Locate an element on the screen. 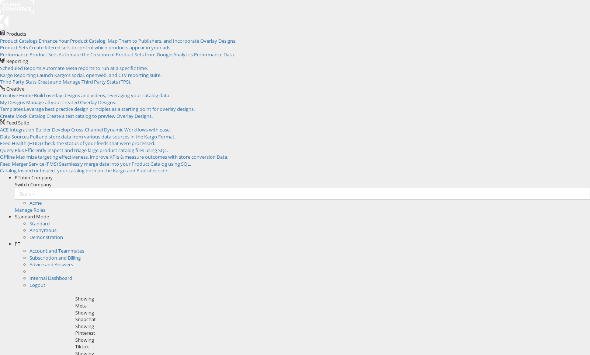 The width and height of the screenshot is (590, 355). span: Standard Mode is located at coordinates (32, 217).